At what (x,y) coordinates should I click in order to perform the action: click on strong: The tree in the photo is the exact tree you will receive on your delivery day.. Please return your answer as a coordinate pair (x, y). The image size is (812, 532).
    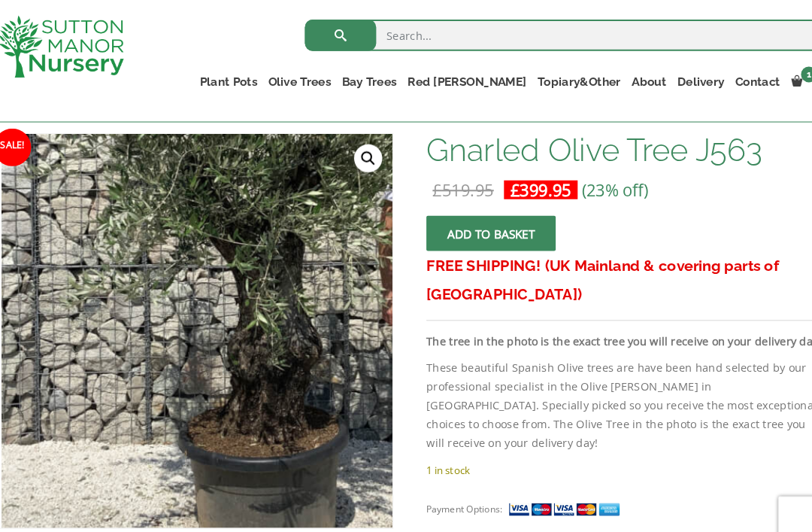
    Looking at the image, I should click on (612, 327).